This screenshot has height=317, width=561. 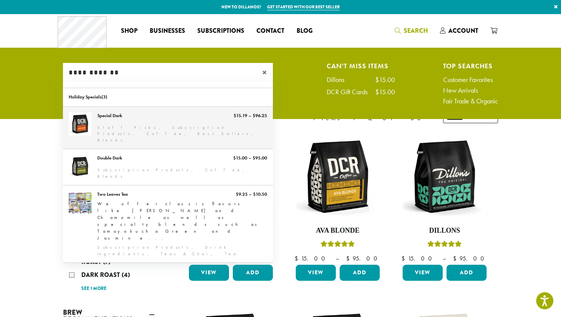 What do you see at coordinates (304, 31) in the screenshot?
I see `span: Blog` at bounding box center [304, 31].